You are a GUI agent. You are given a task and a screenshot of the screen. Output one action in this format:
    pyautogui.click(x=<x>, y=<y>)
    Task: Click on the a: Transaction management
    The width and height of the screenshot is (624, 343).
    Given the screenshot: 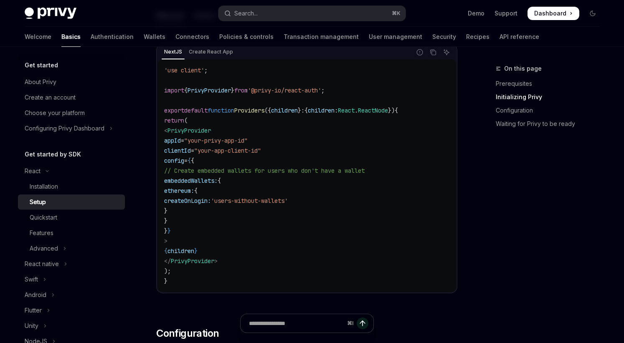 What is the action you would take?
    pyautogui.click(x=321, y=37)
    